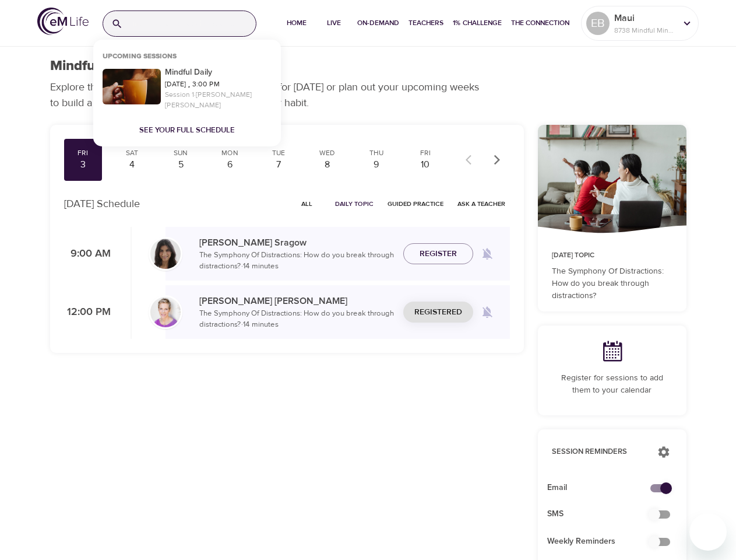 This screenshot has width=736, height=560. I want to click on span: The Connection, so click(540, 23).